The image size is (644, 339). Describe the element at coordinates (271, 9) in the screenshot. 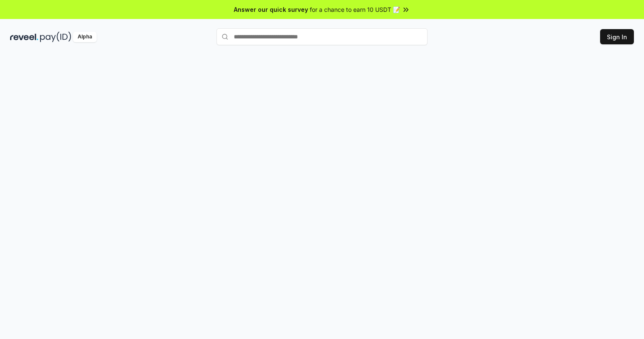

I see `span: Answer our quick survey` at that location.